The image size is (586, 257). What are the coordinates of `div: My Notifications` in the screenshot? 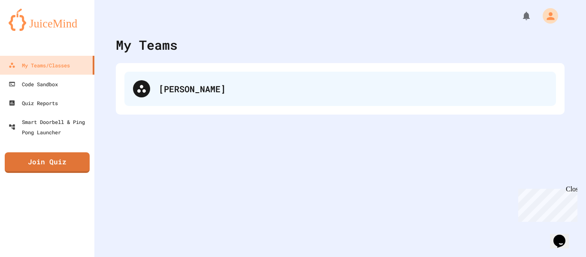 It's located at (519, 16).